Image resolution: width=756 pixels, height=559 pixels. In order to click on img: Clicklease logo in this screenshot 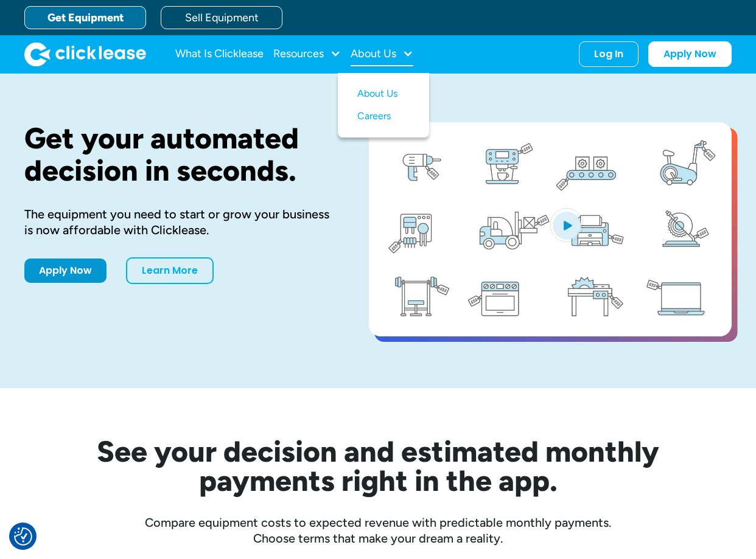, I will do `click(85, 55)`.